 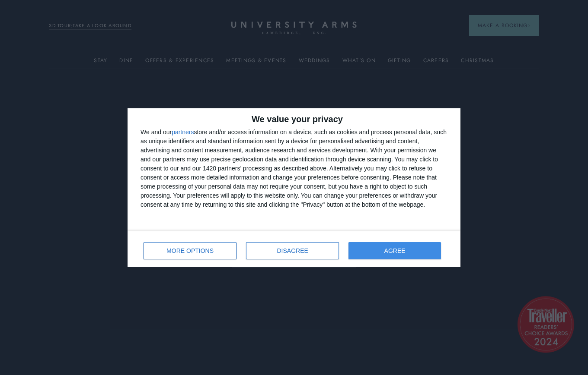 What do you see at coordinates (395, 251) in the screenshot?
I see `button: AGREE` at bounding box center [395, 251].